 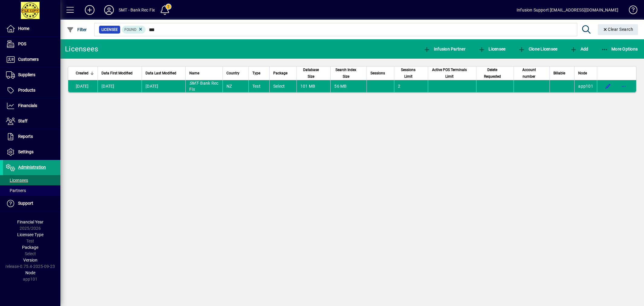 I want to click on span: Financial Year, so click(x=30, y=222).